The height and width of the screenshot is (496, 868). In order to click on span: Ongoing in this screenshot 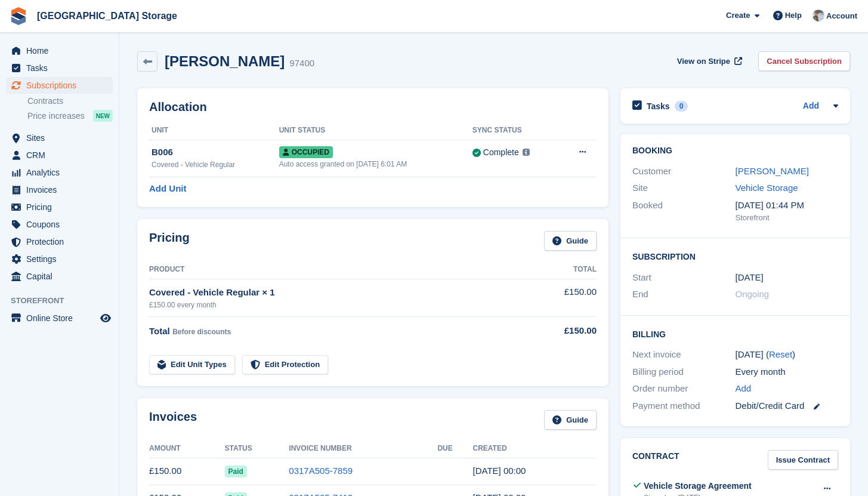, I will do `click(752, 293)`.